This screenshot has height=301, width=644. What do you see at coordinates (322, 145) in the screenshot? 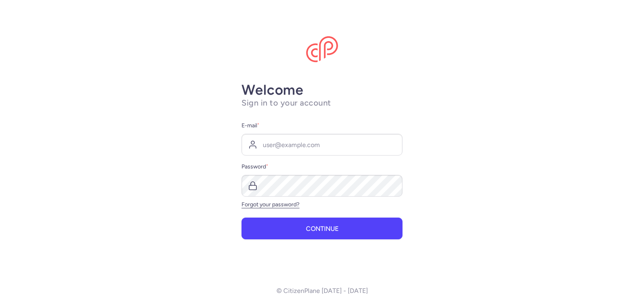
I see `input: user@example.com` at bounding box center [322, 145].